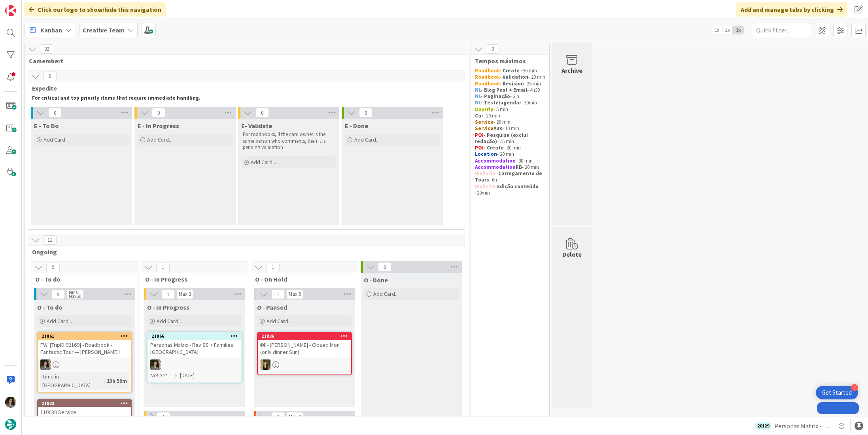 The width and height of the screenshot is (868, 435). What do you see at coordinates (728, 30) in the screenshot?
I see `span: 2x` at bounding box center [728, 30].